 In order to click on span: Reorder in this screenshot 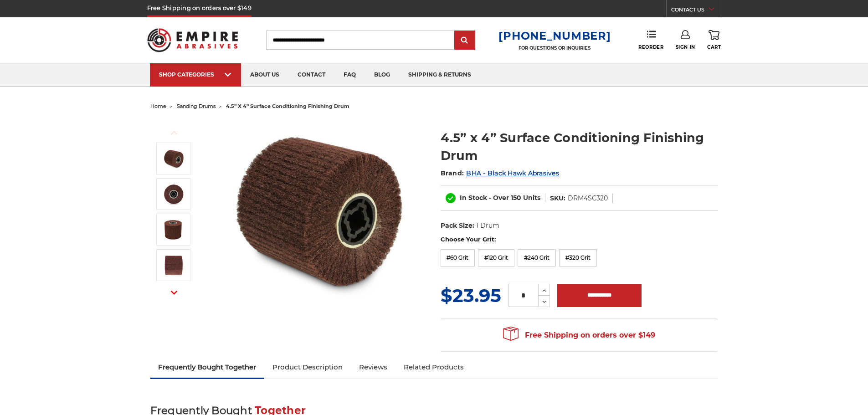, I will do `click(651, 47)`.